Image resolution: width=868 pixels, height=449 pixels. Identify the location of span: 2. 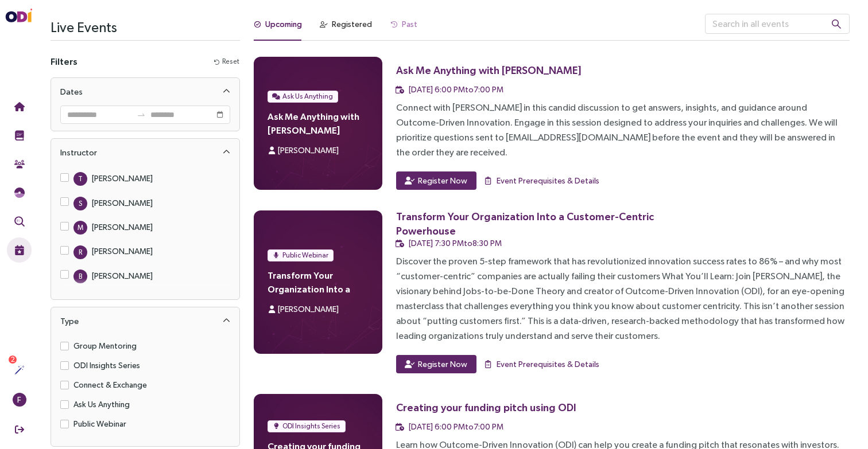
(13, 360).